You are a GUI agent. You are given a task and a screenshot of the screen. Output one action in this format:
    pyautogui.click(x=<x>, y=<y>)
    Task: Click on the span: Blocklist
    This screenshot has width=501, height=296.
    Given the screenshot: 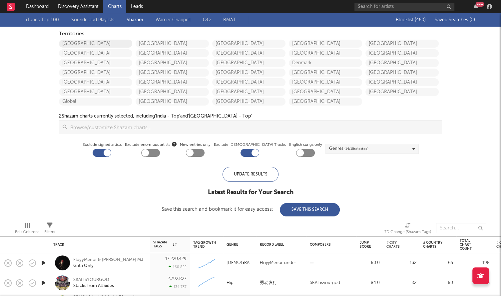 What is the action you would take?
    pyautogui.click(x=411, y=20)
    